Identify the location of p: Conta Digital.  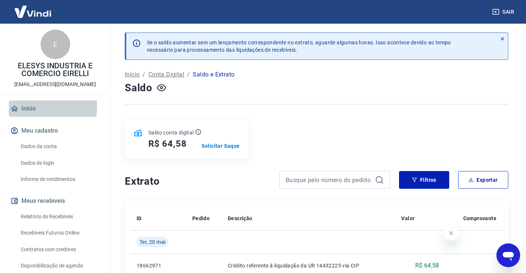
(166, 75).